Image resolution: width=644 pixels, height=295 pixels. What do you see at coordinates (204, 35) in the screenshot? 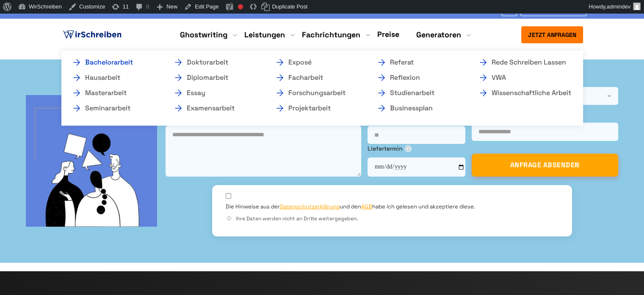
I see `a: Ghostwriting` at bounding box center [204, 35].